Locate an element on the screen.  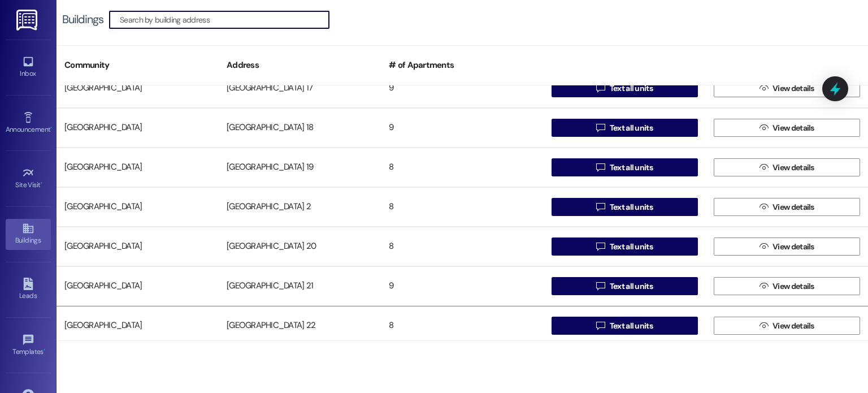
div: Community is located at coordinates (138, 65).